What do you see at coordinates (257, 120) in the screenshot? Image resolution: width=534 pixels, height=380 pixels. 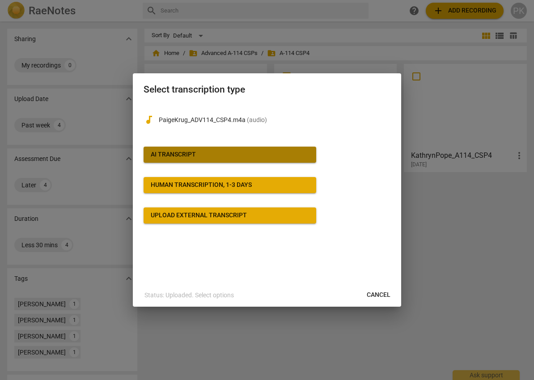 I see `span: ( audio )` at bounding box center [257, 120].